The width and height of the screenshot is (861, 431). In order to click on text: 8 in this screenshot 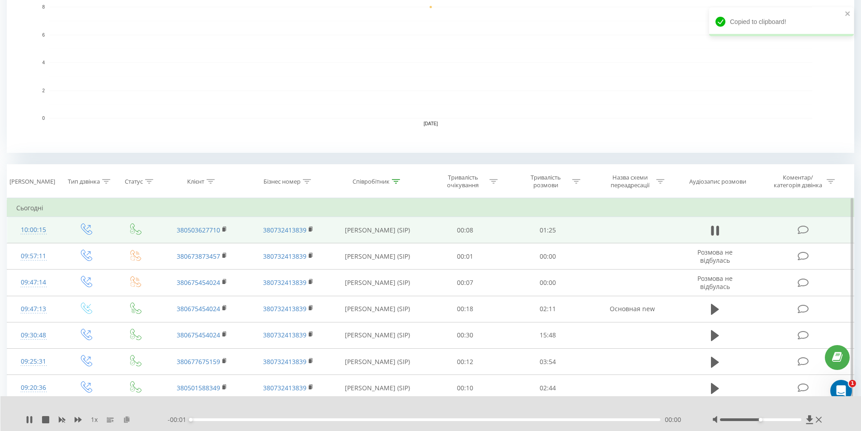, I will do `click(43, 7)`.